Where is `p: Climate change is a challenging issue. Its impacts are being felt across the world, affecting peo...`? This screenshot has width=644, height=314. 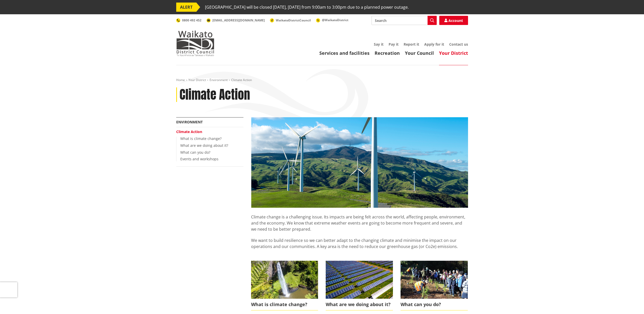
p: Climate change is a challenging issue. Its impacts are being felt across the world, affecting peo... is located at coordinates (359, 220).